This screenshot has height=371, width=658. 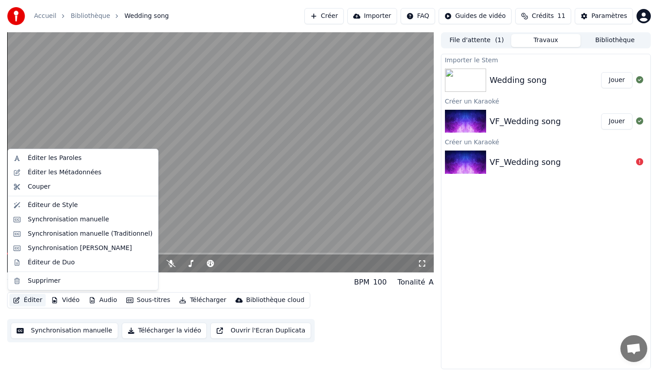 What do you see at coordinates (44, 281) in the screenshot?
I see `div: Supprimer` at bounding box center [44, 281].